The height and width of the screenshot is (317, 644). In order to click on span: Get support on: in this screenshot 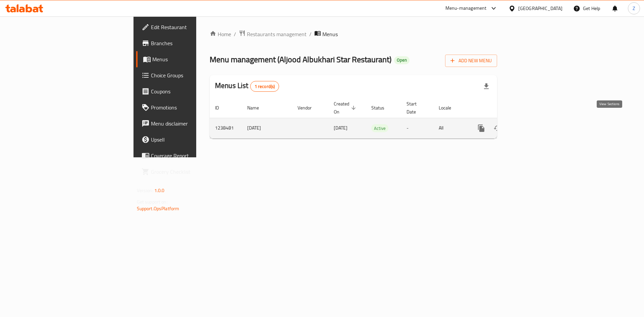, I will do `click(153, 202)`.